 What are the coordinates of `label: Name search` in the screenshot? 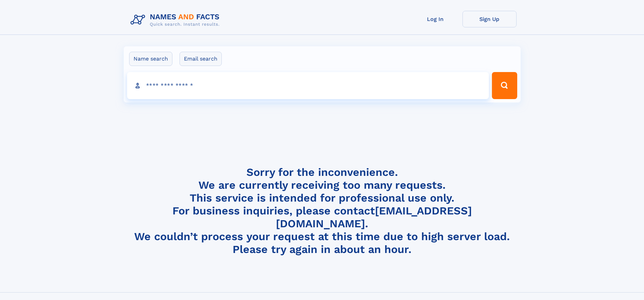 It's located at (151, 59).